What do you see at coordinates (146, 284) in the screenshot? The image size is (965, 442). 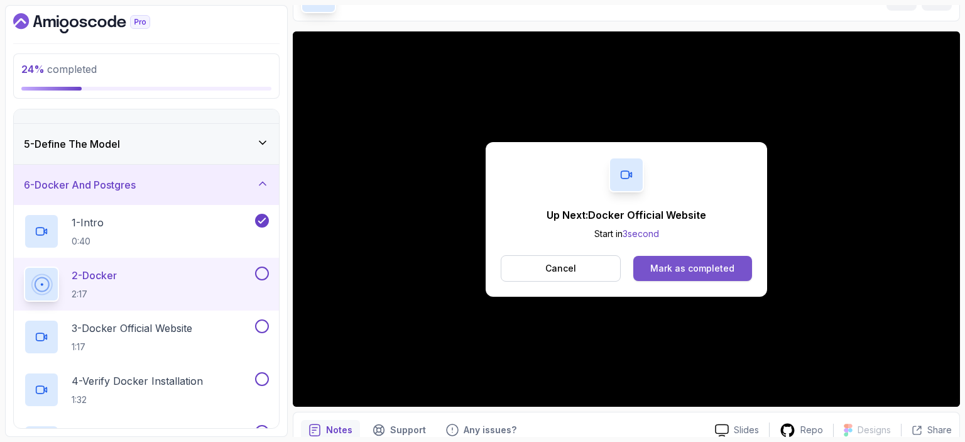 I see `button: 2-Docker2:17` at bounding box center [146, 284].